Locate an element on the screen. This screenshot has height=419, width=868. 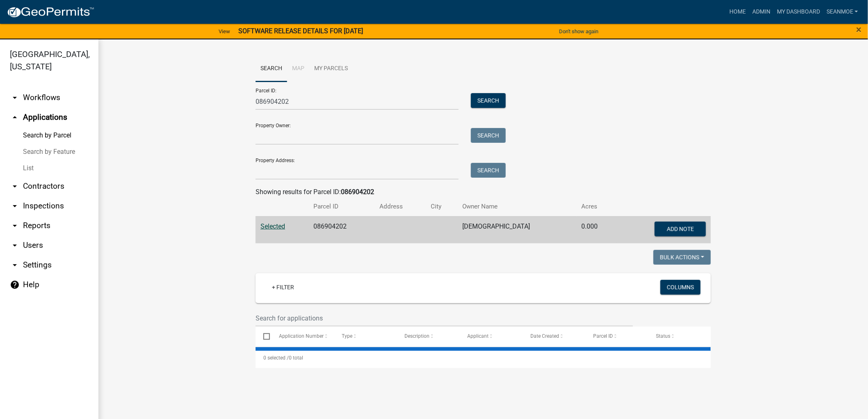
button: Close is located at coordinates (859, 29).